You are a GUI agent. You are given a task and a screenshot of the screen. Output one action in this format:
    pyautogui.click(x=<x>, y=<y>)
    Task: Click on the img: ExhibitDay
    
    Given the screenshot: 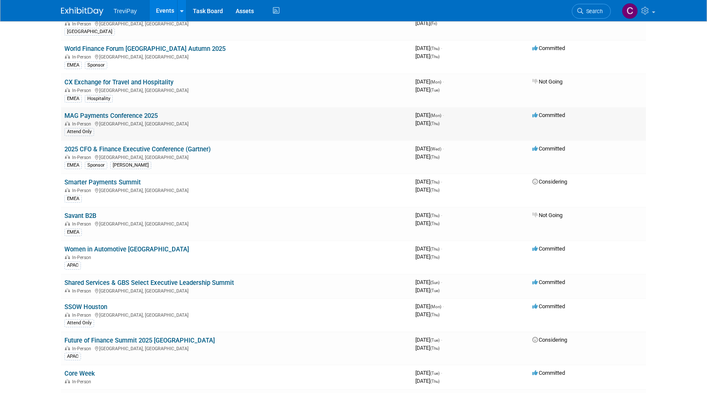 What is the action you would take?
    pyautogui.click(x=82, y=11)
    